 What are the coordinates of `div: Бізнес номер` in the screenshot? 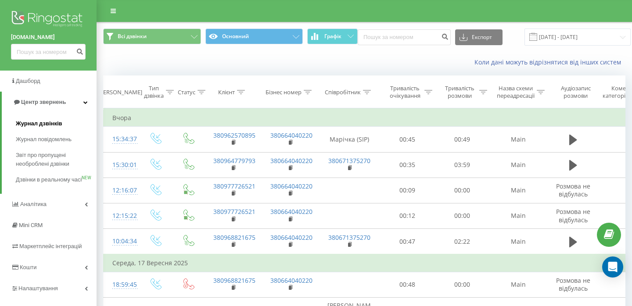 It's located at (284, 92).